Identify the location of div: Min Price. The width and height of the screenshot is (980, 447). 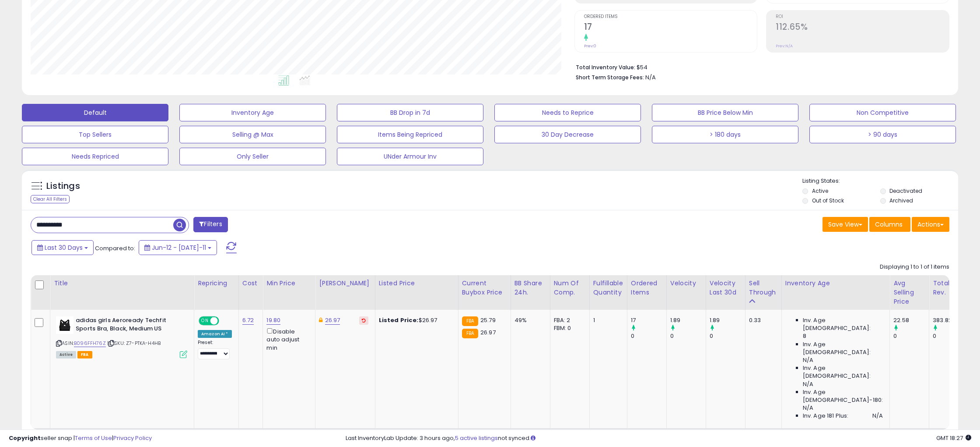
(288, 283).